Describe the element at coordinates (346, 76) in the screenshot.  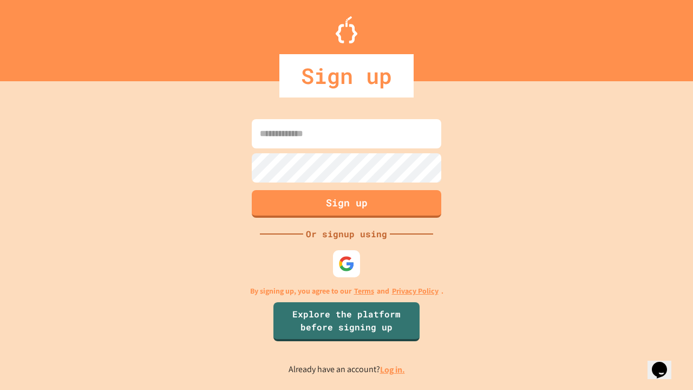
I see `div: Sign up` at that location.